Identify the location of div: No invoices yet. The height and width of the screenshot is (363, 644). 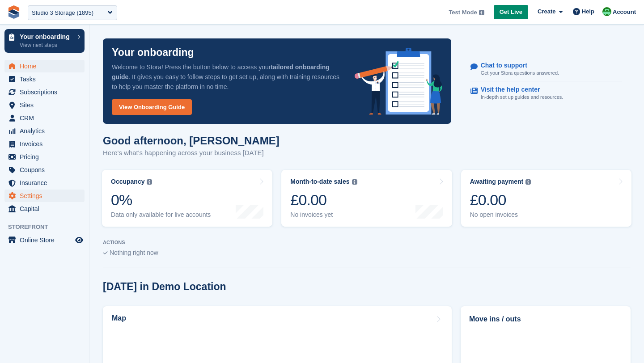
(324, 215).